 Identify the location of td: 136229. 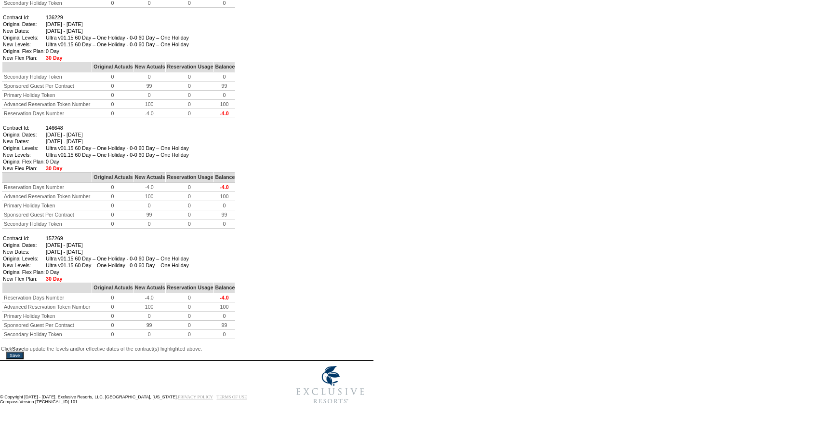
(117, 17).